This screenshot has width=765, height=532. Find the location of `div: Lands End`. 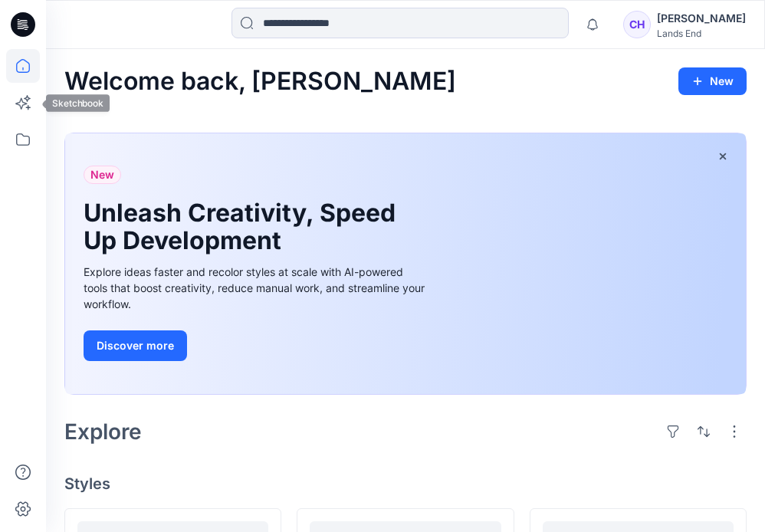

div: Lands End is located at coordinates (702, 33).